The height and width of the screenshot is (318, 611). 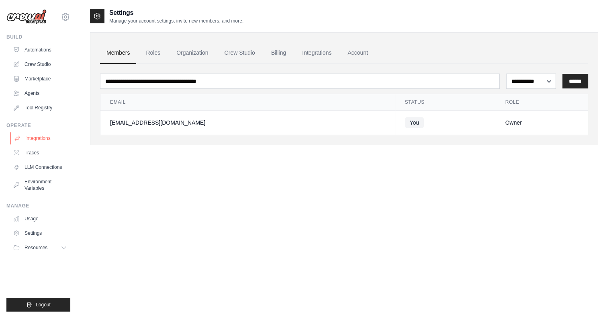 What do you see at coordinates (43, 304) in the screenshot?
I see `span: Logout` at bounding box center [43, 304].